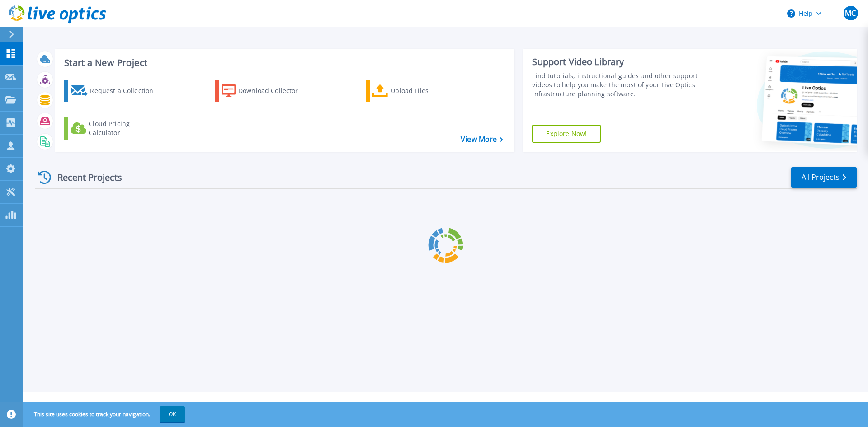  Describe the element at coordinates (416, 91) in the screenshot. I see `a: Upload Files` at that location.